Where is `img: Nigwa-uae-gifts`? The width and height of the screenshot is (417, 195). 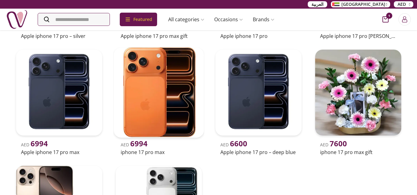
img: Nigwa-uae-gifts is located at coordinates (17, 19).